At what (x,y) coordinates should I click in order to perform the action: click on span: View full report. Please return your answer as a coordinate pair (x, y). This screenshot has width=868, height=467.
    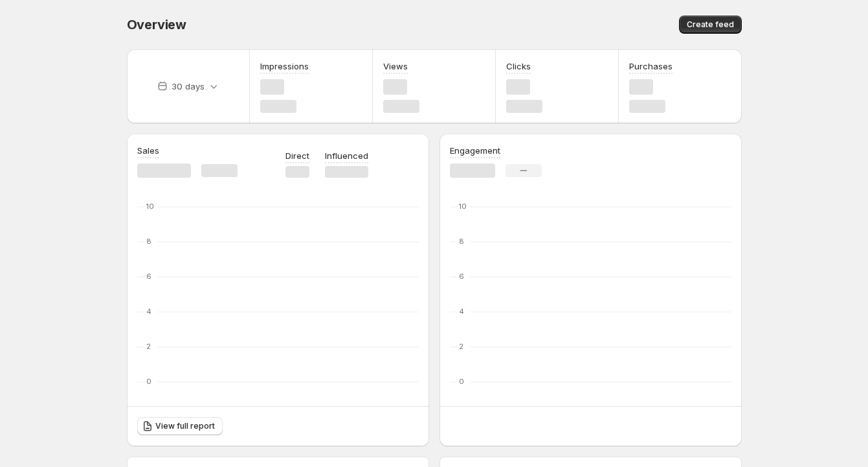
    Looking at the image, I should click on (185, 426).